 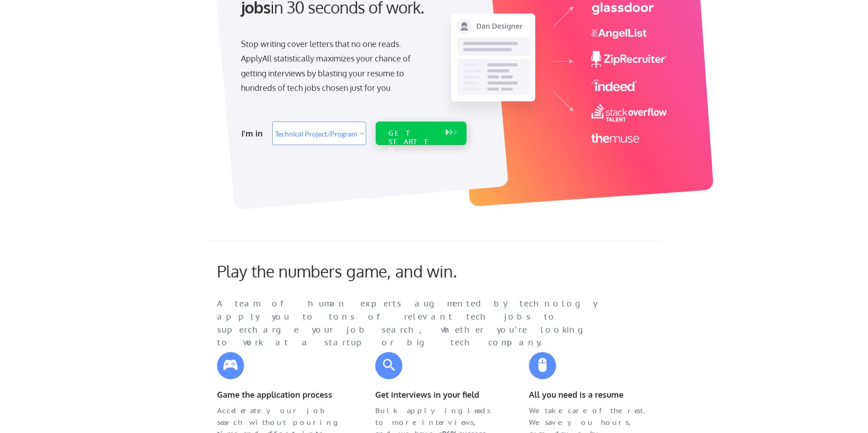 What do you see at coordinates (590, 395) in the screenshot?
I see `div: All you need is a resume` at bounding box center [590, 395].